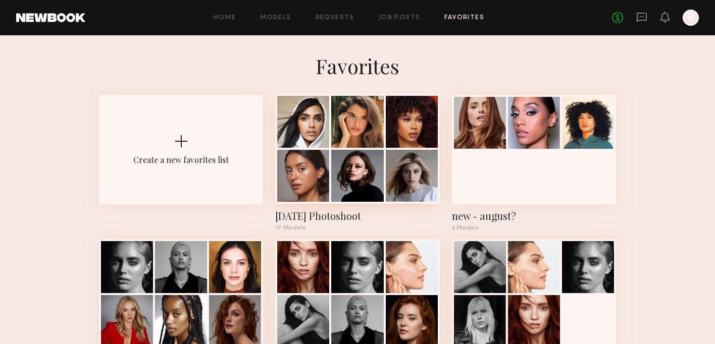 The image size is (715, 344). Describe the element at coordinates (225, 18) in the screenshot. I see `a: Home` at that location.